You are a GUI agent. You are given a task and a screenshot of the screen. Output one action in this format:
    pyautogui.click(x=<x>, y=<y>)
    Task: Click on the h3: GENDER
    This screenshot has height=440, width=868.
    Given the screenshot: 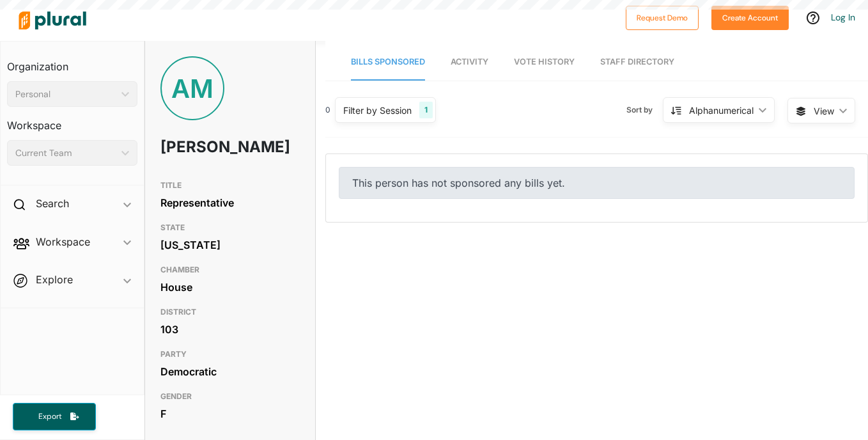 What is the action you would take?
    pyautogui.click(x=230, y=396)
    